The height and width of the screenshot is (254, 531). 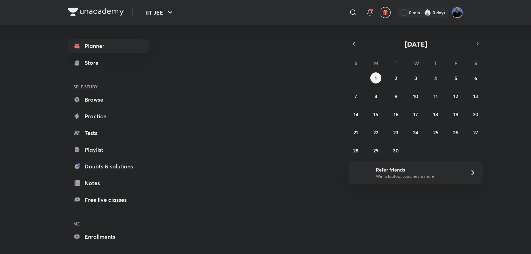 What do you see at coordinates (396, 96) in the screenshot?
I see `button: September 9, 2025` at bounding box center [396, 96].